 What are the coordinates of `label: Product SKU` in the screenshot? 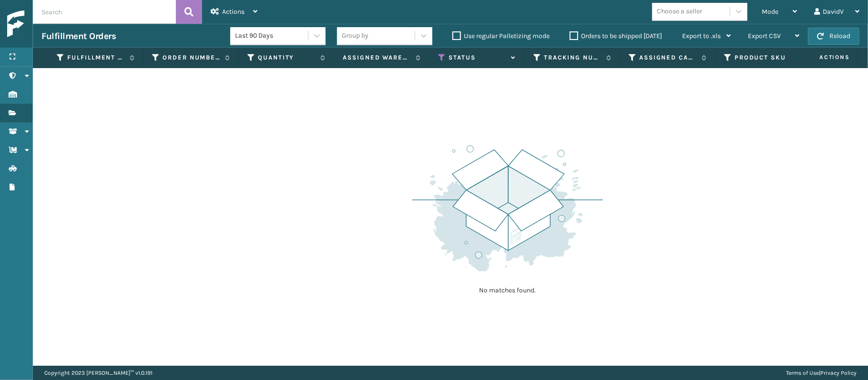 It's located at (763, 58).